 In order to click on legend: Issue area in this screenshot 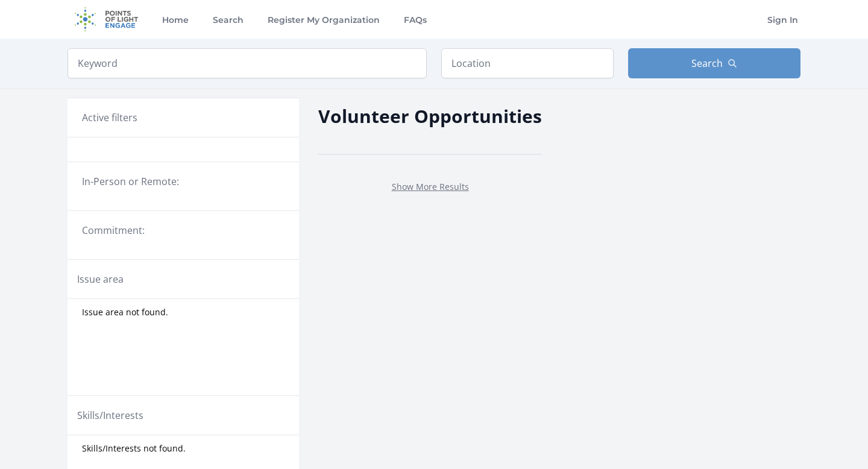, I will do `click(100, 280)`.